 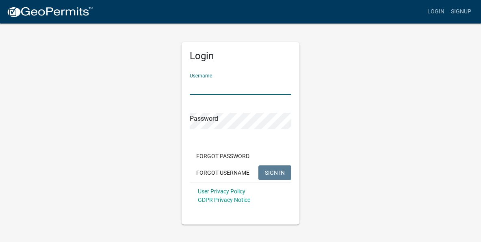 What do you see at coordinates (461, 12) in the screenshot?
I see `a: Signup` at bounding box center [461, 12].